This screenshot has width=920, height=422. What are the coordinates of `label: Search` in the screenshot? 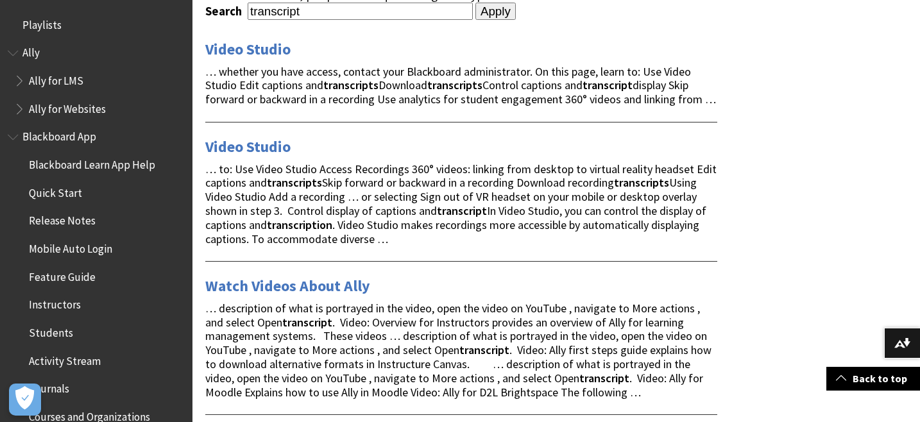 It's located at (225, 11).